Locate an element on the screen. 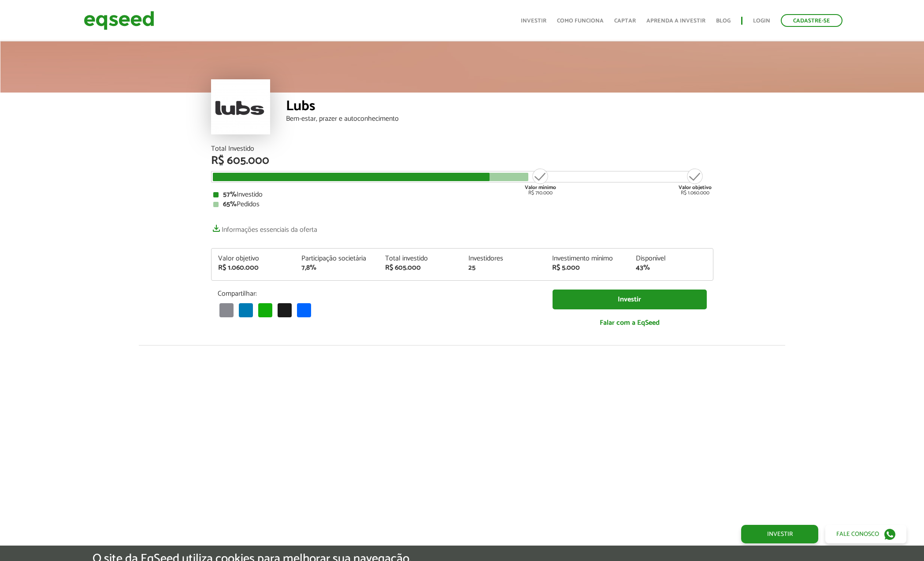 The image size is (924, 561). div: Investimento mínimo is located at coordinates (587, 258).